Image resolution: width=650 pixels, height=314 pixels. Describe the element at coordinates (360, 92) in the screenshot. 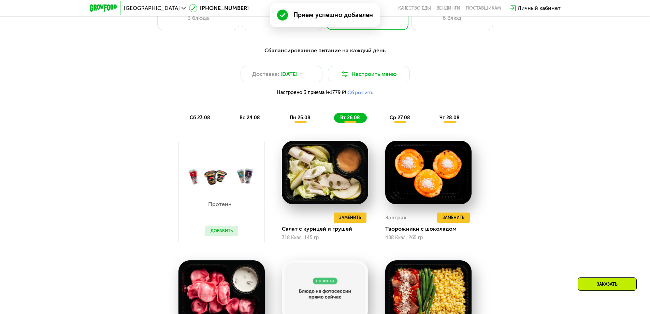

I see `button: Сбросить` at that location.